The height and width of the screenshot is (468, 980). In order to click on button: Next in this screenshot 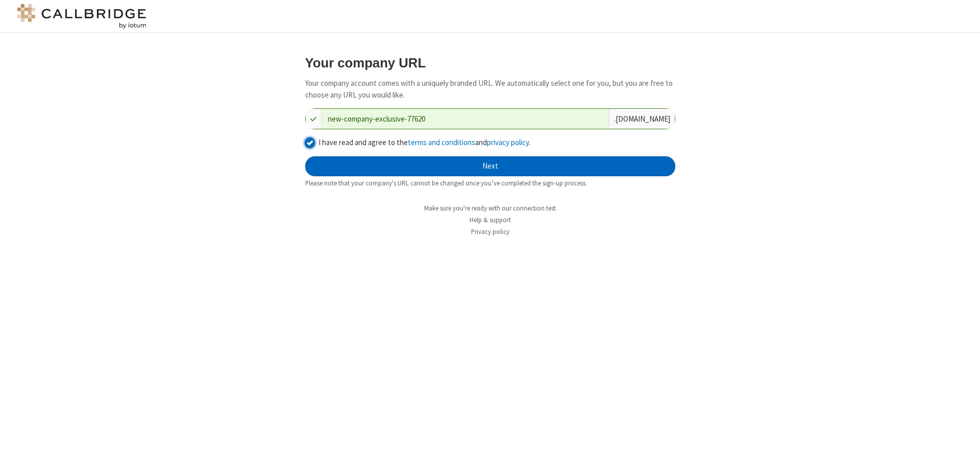, I will do `click(490, 167)`.